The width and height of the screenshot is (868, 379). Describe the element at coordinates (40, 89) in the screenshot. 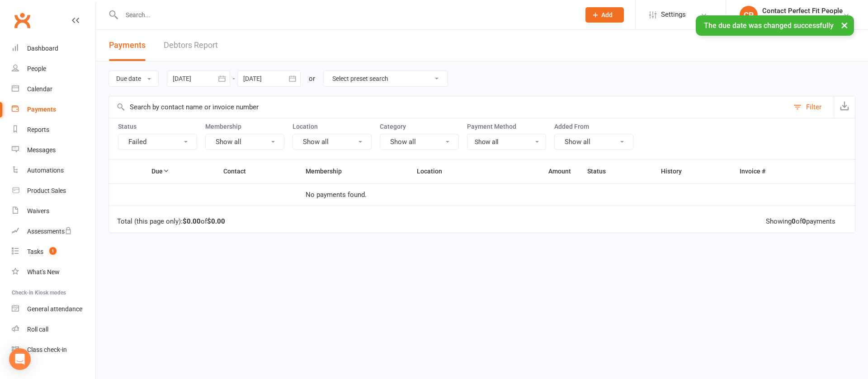

I see `div: Calendar` at that location.